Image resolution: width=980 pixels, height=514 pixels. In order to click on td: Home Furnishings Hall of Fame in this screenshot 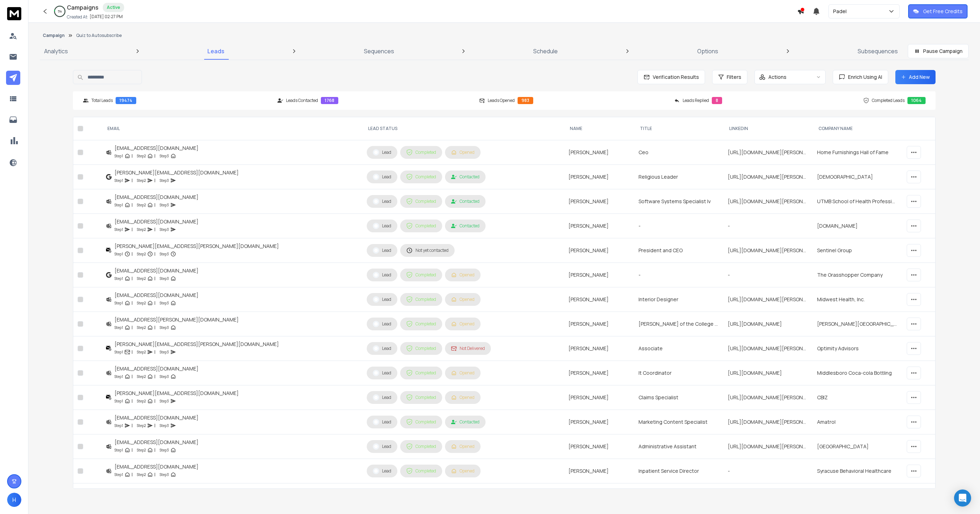, I will do `click(857, 153)`.